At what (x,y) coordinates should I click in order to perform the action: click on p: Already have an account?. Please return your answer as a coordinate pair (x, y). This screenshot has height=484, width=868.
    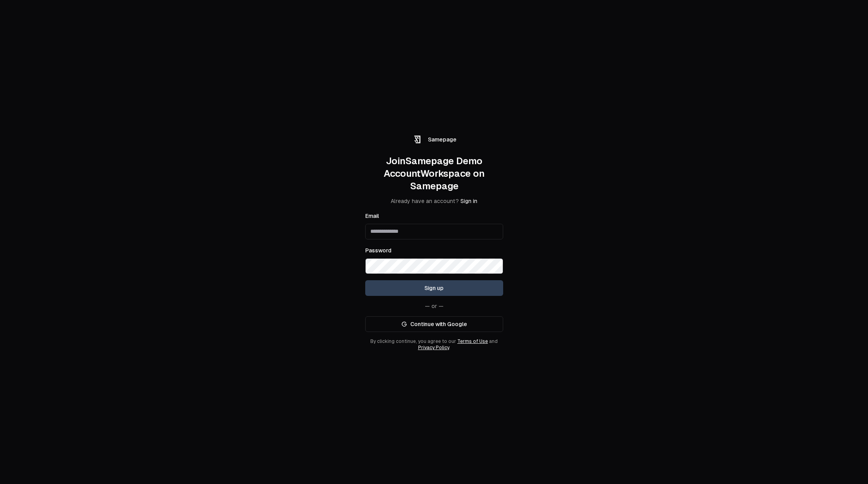
    Looking at the image, I should click on (434, 201).